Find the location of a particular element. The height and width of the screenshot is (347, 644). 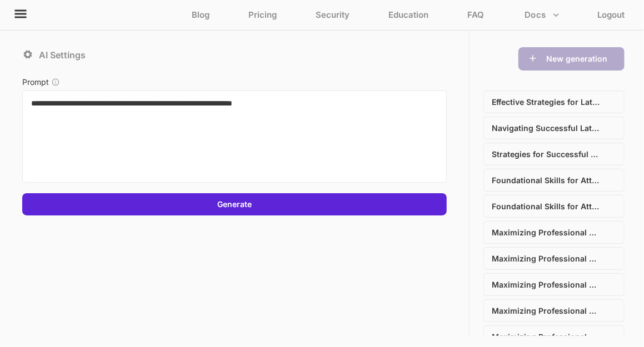

button: New generation is located at coordinates (577, 59).